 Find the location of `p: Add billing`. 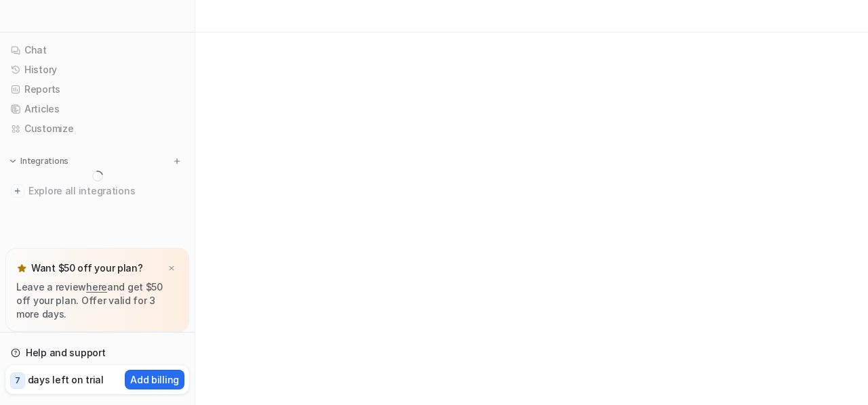

p: Add billing is located at coordinates (155, 379).